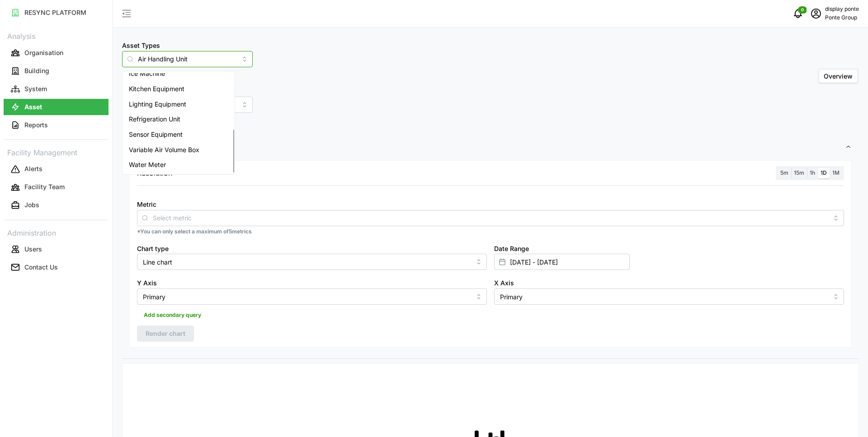 The height and width of the screenshot is (437, 868). I want to click on a: System, so click(56, 89).